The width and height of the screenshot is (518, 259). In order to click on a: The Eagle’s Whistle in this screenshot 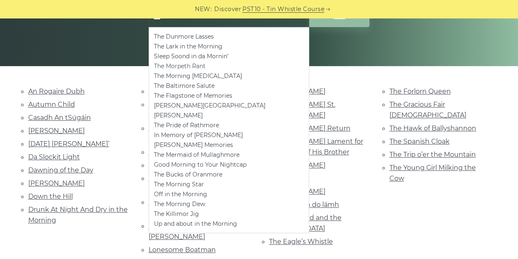, I will do `click(301, 241)`.